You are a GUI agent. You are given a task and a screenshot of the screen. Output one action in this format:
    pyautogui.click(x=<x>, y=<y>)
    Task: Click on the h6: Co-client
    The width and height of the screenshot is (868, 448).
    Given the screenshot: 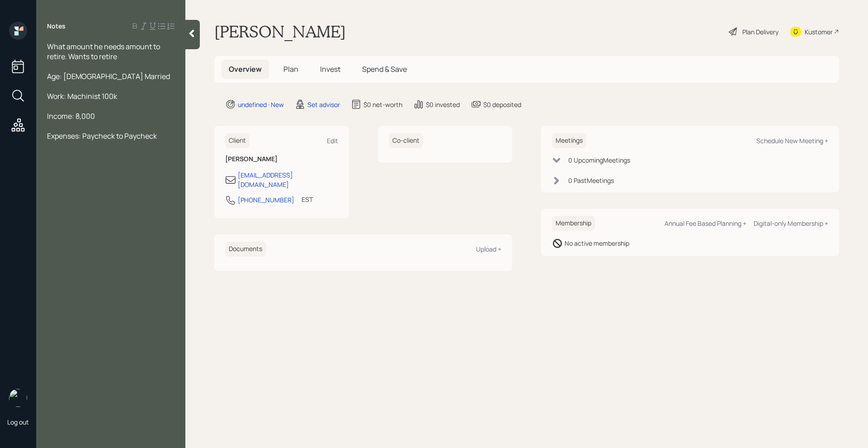 What is the action you would take?
    pyautogui.click(x=406, y=141)
    